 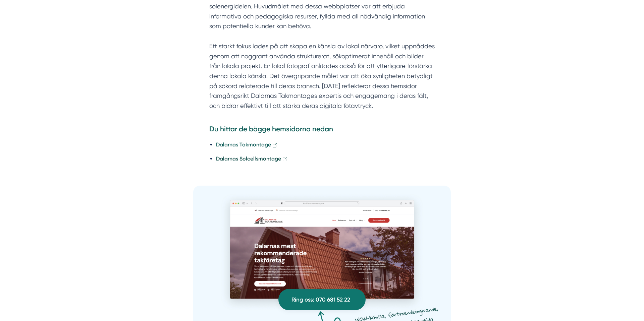 What do you see at coordinates (244, 144) in the screenshot?
I see `strong: Dalarnas Takmontage` at bounding box center [244, 144].